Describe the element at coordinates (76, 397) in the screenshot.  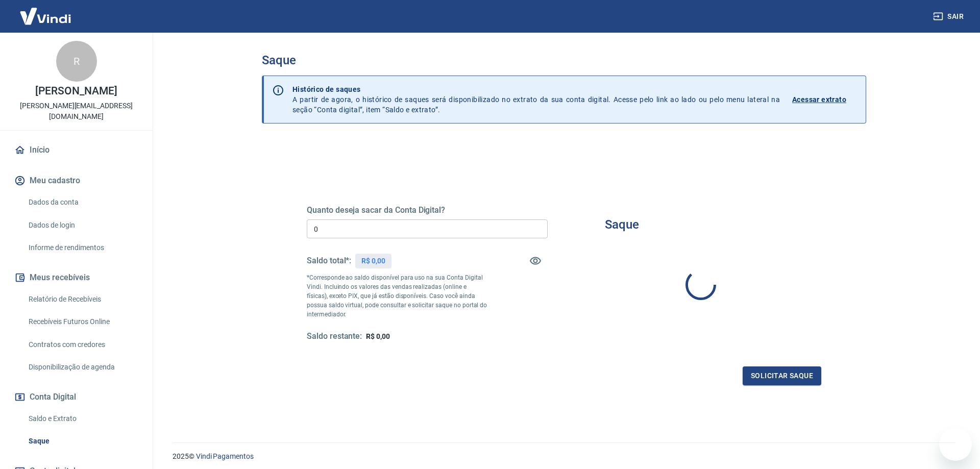
I see `button: Conta Digital` at that location.